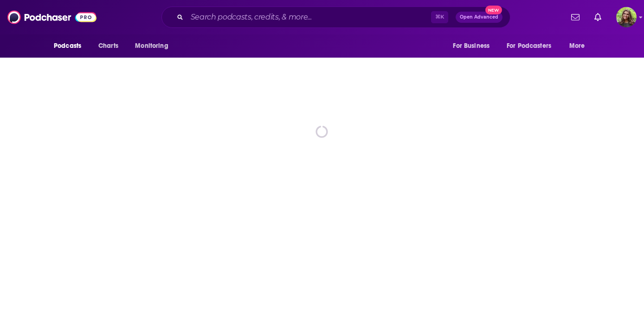  Describe the element at coordinates (479, 17) in the screenshot. I see `button: Open AdvancedNew` at that location.